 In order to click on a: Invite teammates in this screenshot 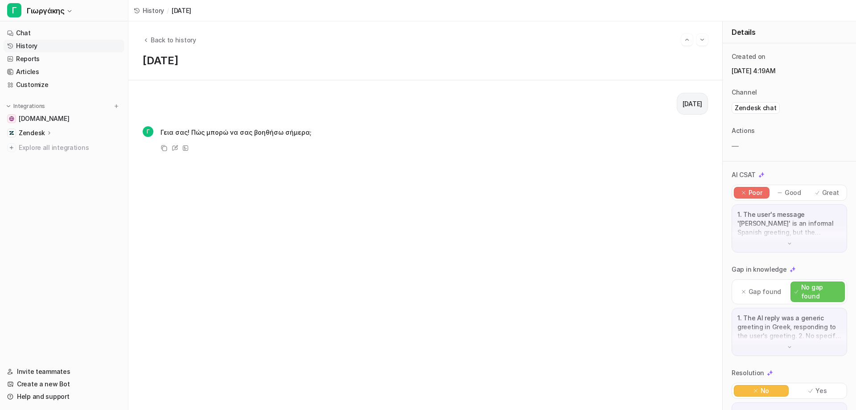, I will do `click(64, 371)`.